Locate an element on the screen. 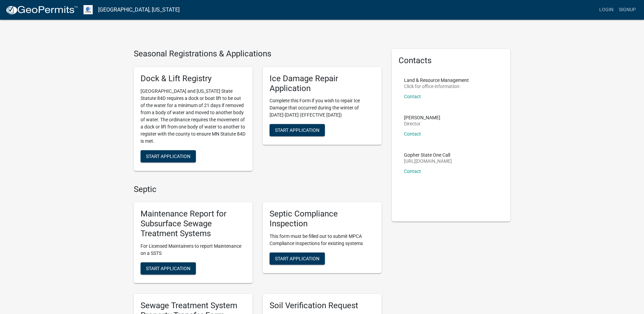 This screenshot has height=314, width=644. p: Land & Resource Management is located at coordinates (436, 80).